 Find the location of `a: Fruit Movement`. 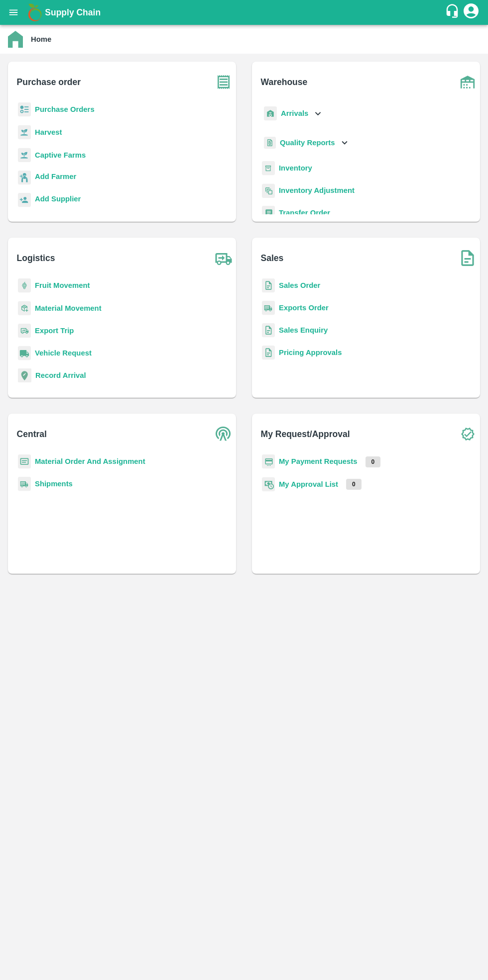

a: Fruit Movement is located at coordinates (62, 285).